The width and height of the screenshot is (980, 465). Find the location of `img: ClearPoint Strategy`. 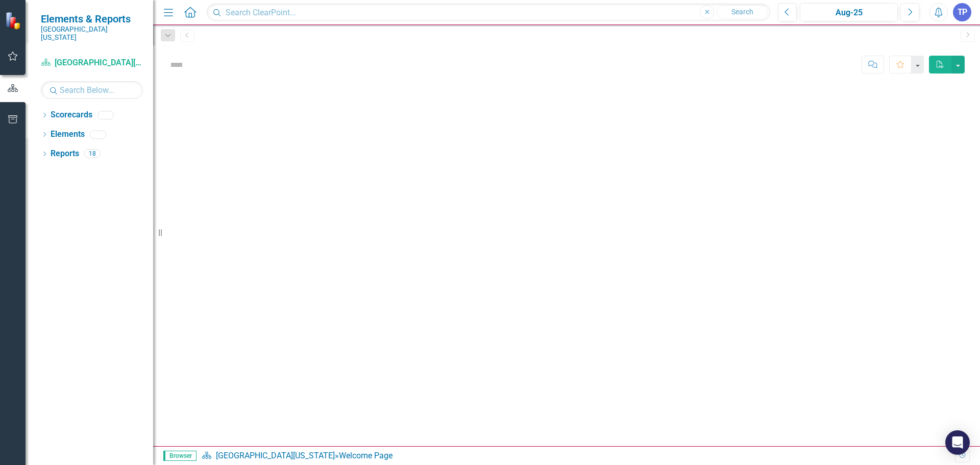

img: ClearPoint Strategy is located at coordinates (14, 20).